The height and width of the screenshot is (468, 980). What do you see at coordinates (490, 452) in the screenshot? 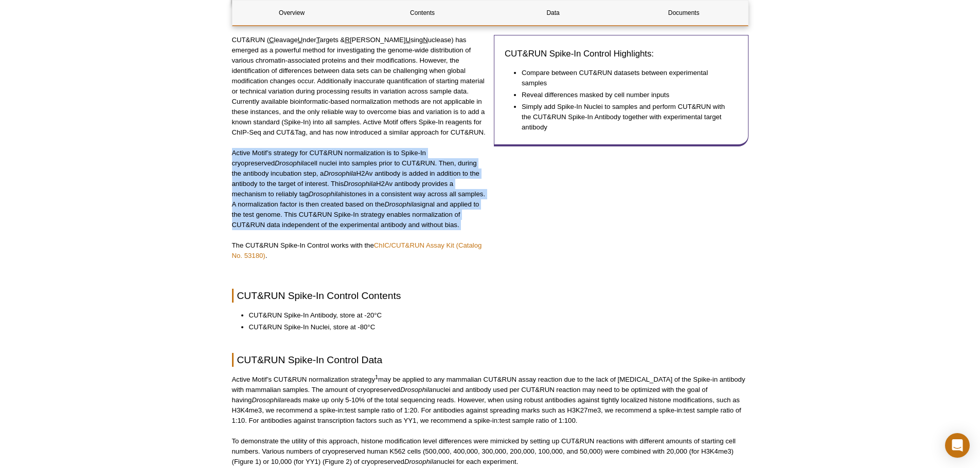
I see `p: To demonstrate the utility of this approach, histone modification level differences were mimicked...` at bounding box center [490, 452].